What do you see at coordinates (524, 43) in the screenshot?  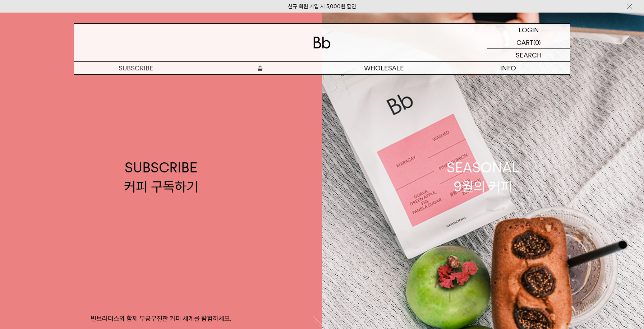 I see `p: CART` at bounding box center [524, 43].